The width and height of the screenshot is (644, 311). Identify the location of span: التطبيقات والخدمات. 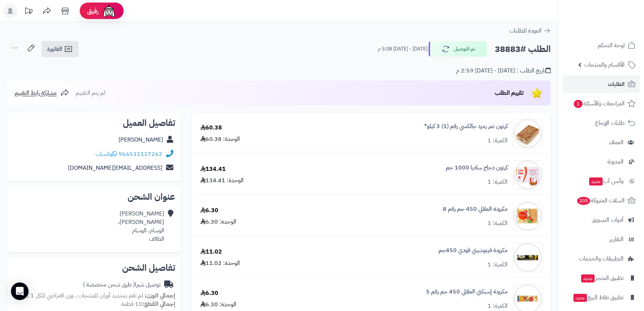
(602, 259).